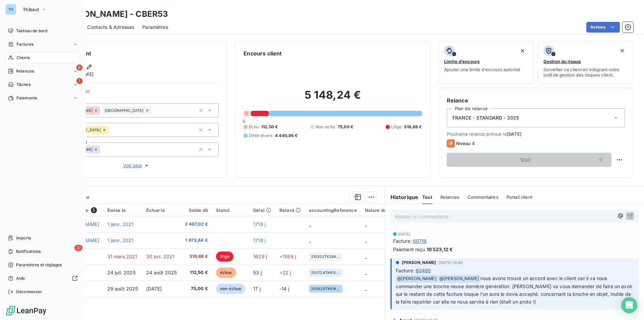 The height and width of the screenshot is (320, 644). What do you see at coordinates (225, 257) in the screenshot?
I see `span: litige` at bounding box center [225, 257].